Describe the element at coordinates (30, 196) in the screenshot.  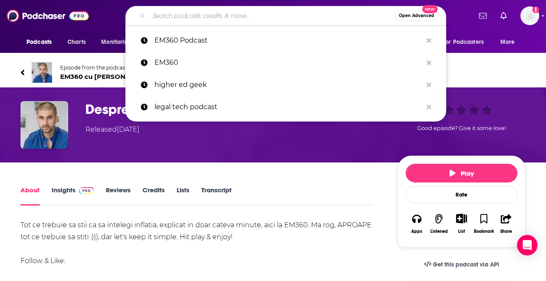
I see `a: About` at that location.